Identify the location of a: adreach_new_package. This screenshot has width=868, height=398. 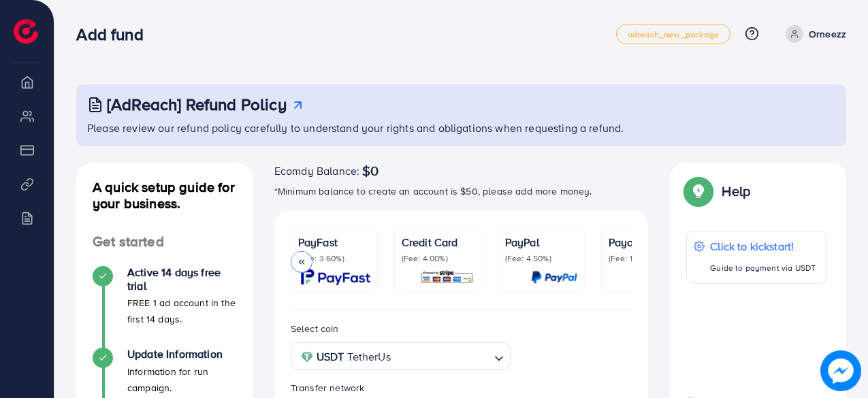
(673, 34).